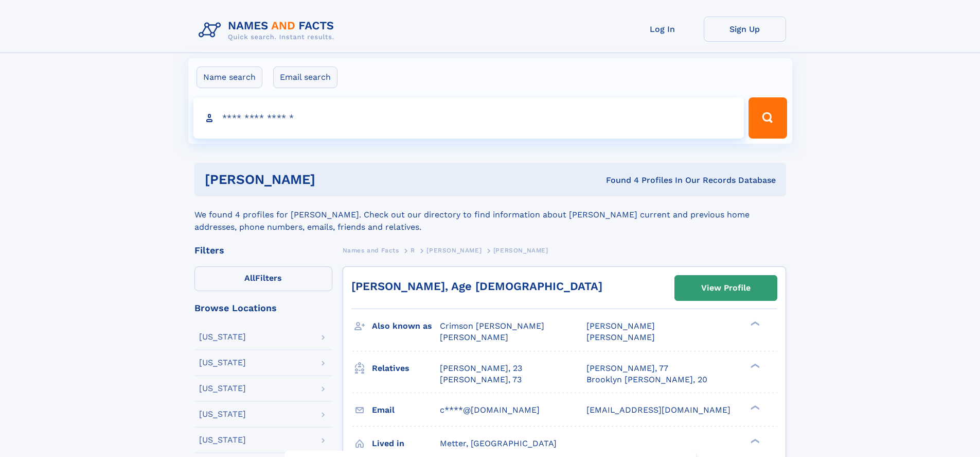  What do you see at coordinates (263, 250) in the screenshot?
I see `div: Filters` at bounding box center [263, 250].